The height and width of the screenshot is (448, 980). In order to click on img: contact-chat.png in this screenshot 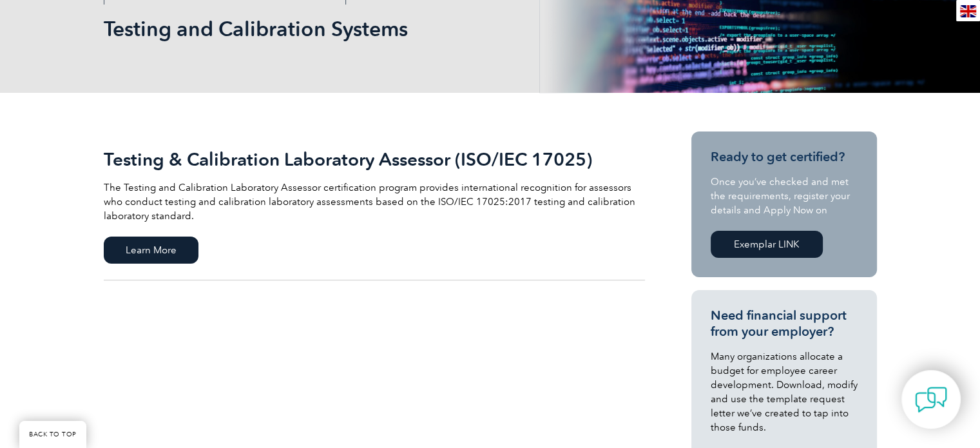, I will do `click(931, 400)`.